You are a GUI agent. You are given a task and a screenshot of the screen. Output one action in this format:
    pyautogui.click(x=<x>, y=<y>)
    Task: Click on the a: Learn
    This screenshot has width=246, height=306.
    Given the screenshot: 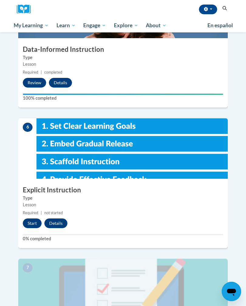 What is the action you would take?
    pyautogui.click(x=66, y=25)
    